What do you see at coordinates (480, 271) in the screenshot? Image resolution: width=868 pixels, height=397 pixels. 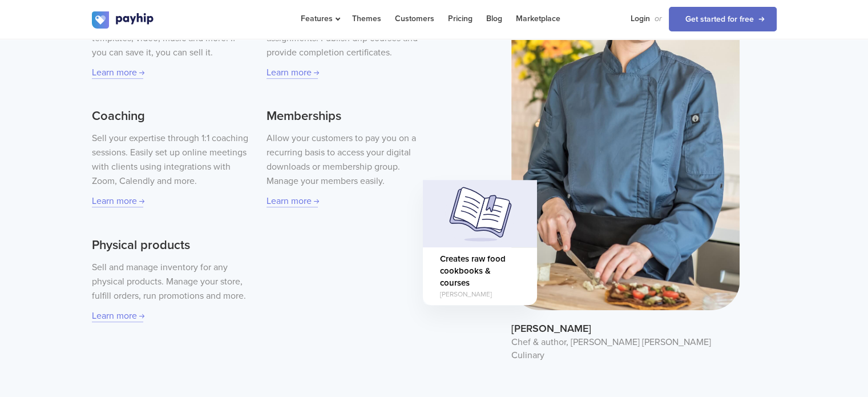 I see `span: Creates raw food cookbooks & courses` at bounding box center [480, 271].